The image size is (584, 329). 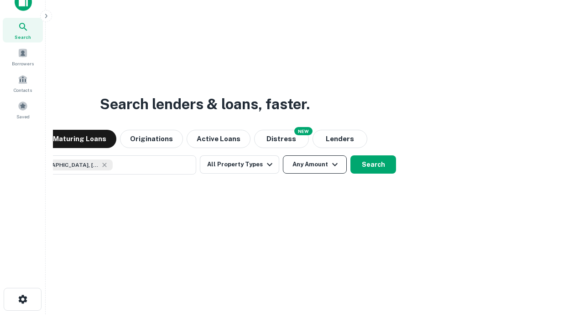 I want to click on button: Any Amount, so click(x=315, y=164).